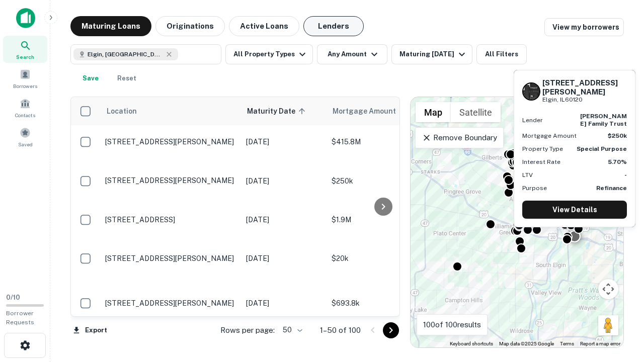  What do you see at coordinates (91, 78) in the screenshot?
I see `button: Save your search to get updates of matches that match your search criteria.` at bounding box center [91, 78].